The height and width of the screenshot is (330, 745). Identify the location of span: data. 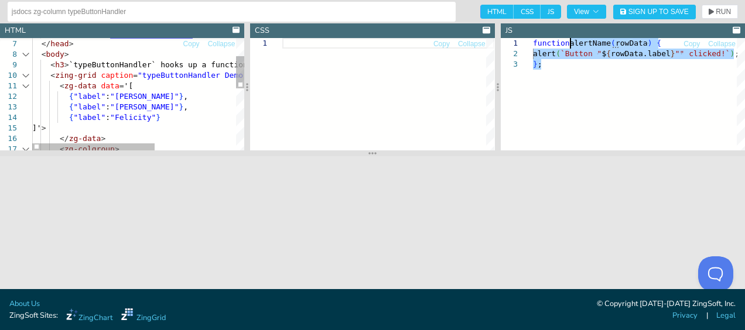
(110, 85).